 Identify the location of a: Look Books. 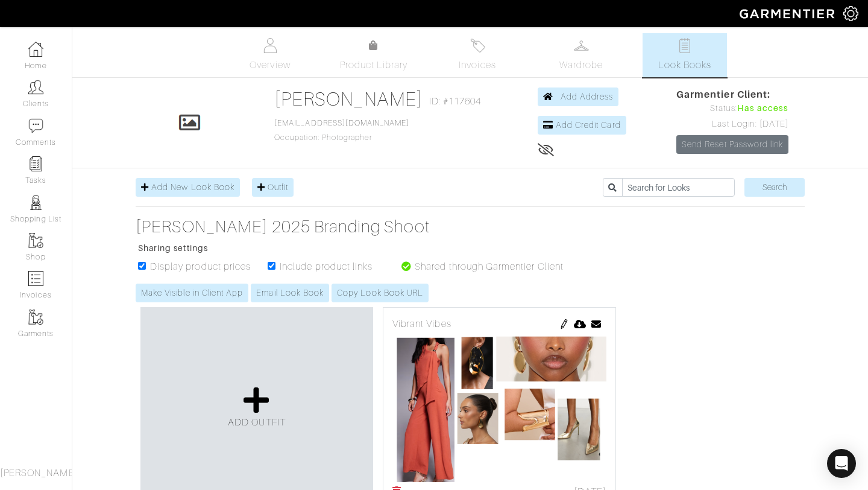
(685, 55).